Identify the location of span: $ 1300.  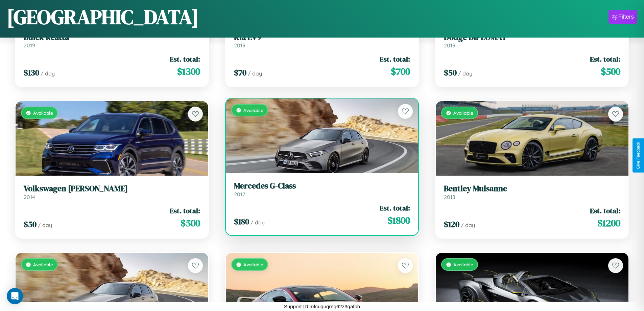
(189, 72).